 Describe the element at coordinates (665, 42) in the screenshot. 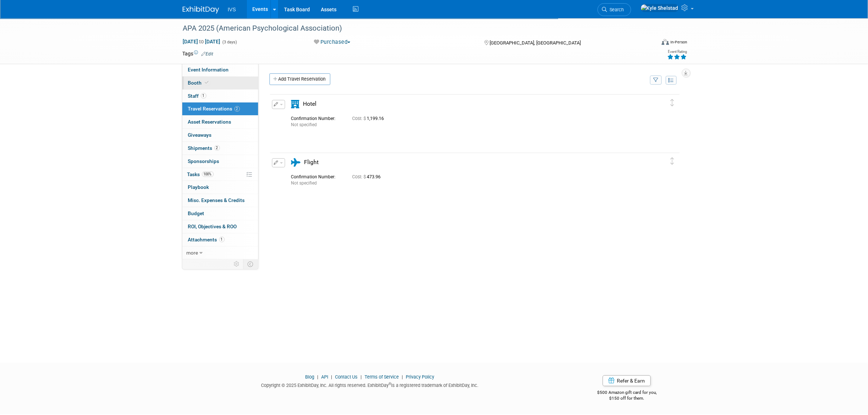

I see `img: Format-Inperson.png` at that location.